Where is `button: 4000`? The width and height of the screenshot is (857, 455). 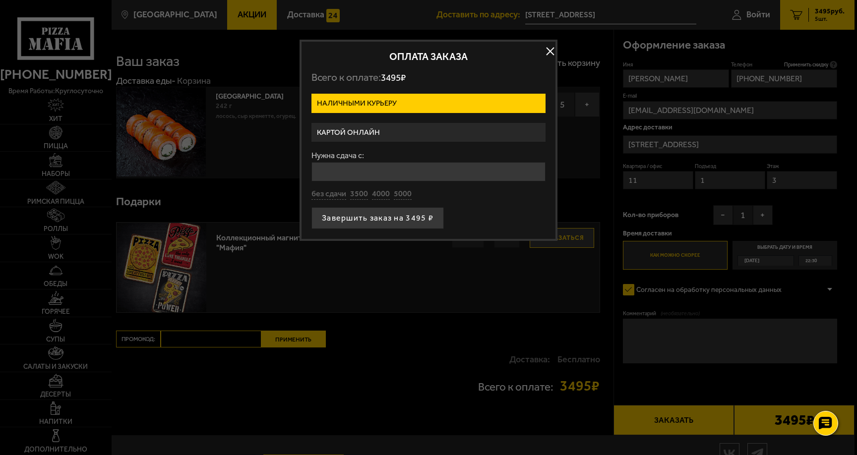
button: 4000 is located at coordinates (381, 194).